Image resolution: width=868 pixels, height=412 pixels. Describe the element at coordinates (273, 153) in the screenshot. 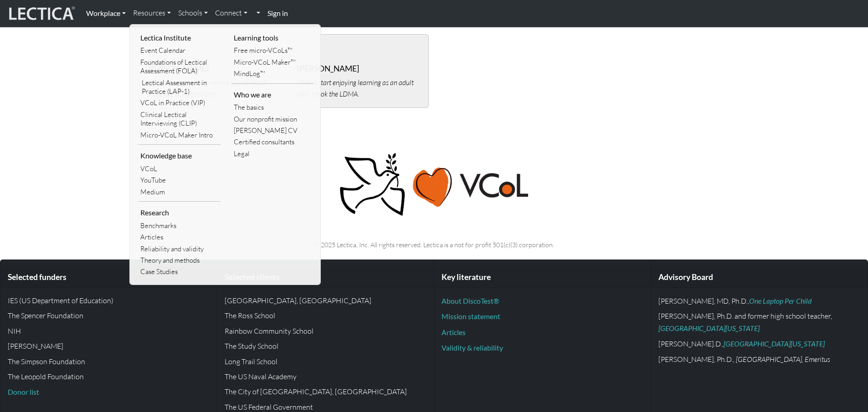

I see `a: Legal` at that location.